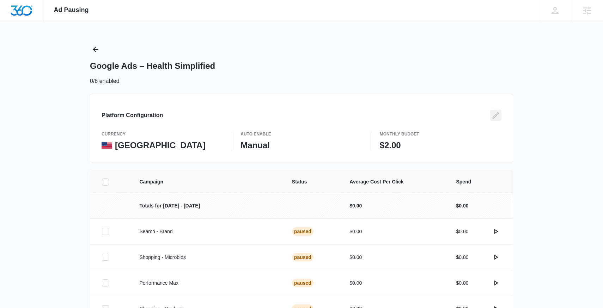 Image resolution: width=603 pixels, height=308 pixels. What do you see at coordinates (479, 182) in the screenshot?
I see `span: Spend` at bounding box center [479, 182].